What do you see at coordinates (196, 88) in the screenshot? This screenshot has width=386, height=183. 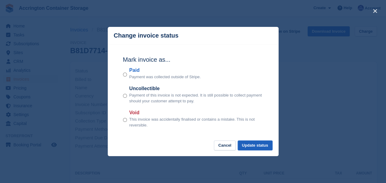 I see `label: Uncollectible` at bounding box center [196, 88].